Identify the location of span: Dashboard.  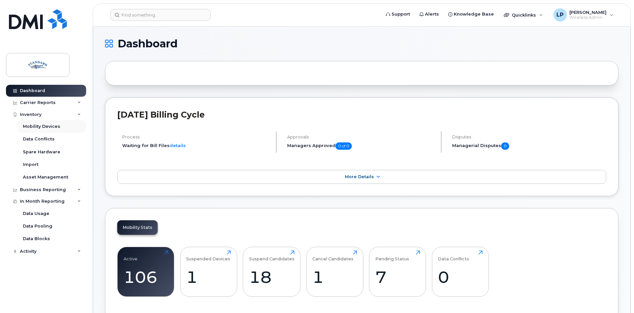
(147, 44).